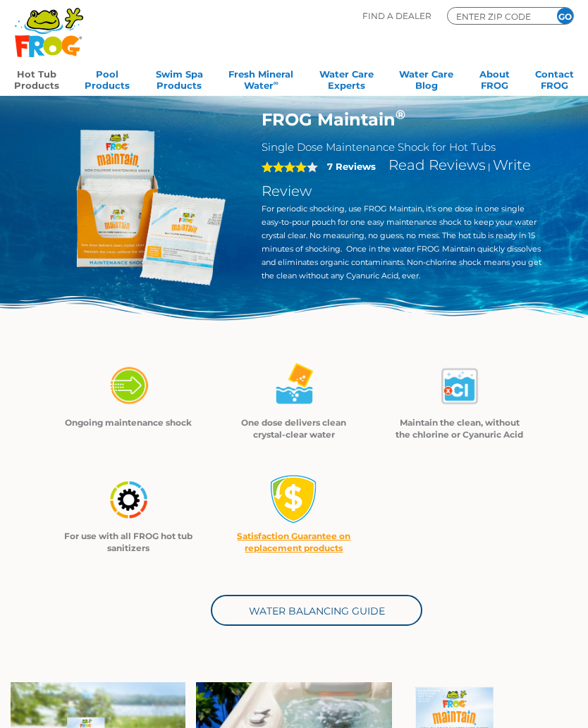 The width and height of the screenshot is (588, 728). What do you see at coordinates (128, 542) in the screenshot?
I see `p: For use with all FROG hot tub sanitizers` at bounding box center [128, 542].